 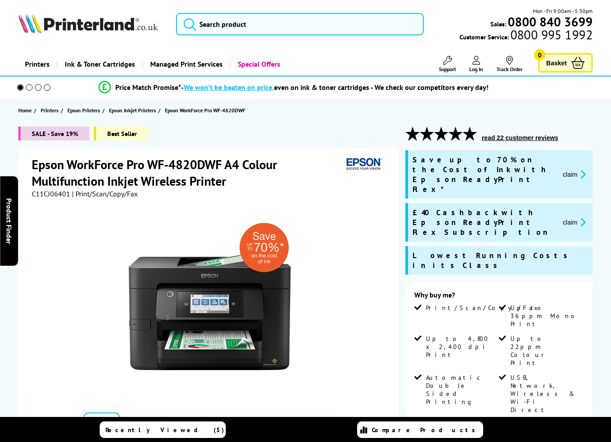 I want to click on a: Home, so click(x=26, y=110).